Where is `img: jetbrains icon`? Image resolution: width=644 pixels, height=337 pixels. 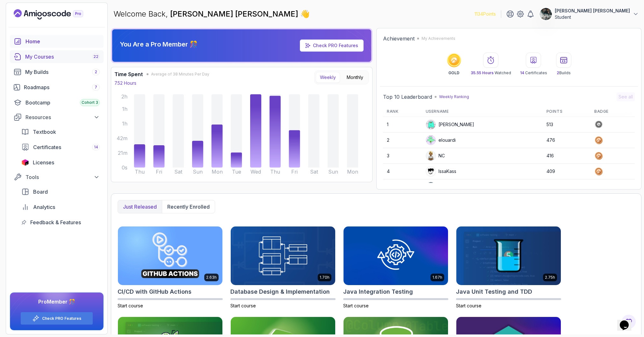 img: jetbrains icon is located at coordinates (25, 163).